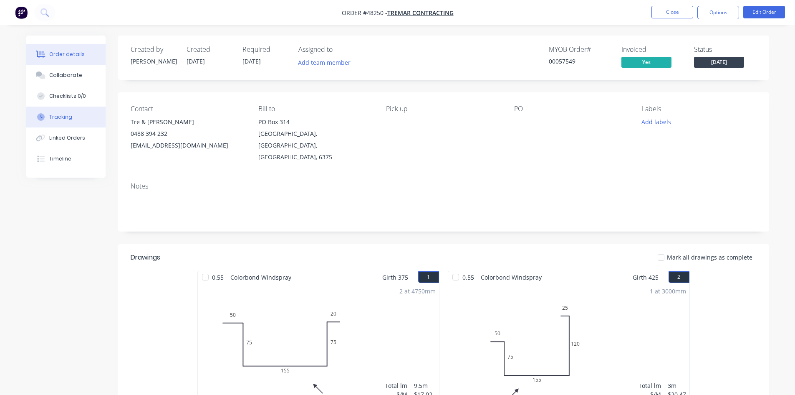 The image size is (795, 395). What do you see at coordinates (60, 159) in the screenshot?
I see `div: Timeline` at bounding box center [60, 159].